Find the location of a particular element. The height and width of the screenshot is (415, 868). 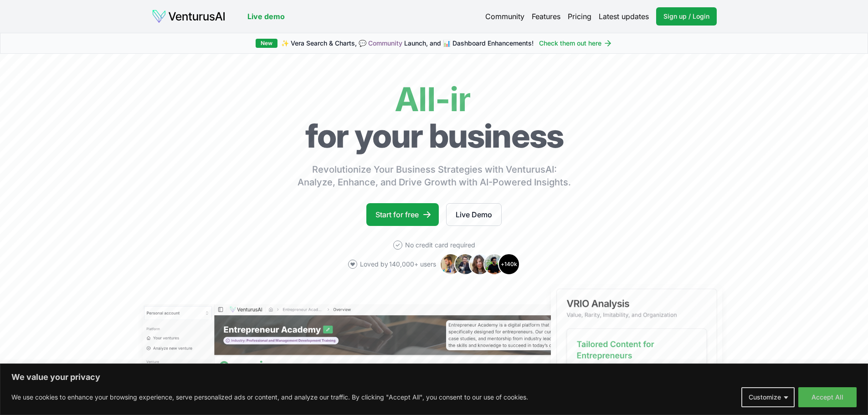

img: Avatar 1 is located at coordinates (451, 264).